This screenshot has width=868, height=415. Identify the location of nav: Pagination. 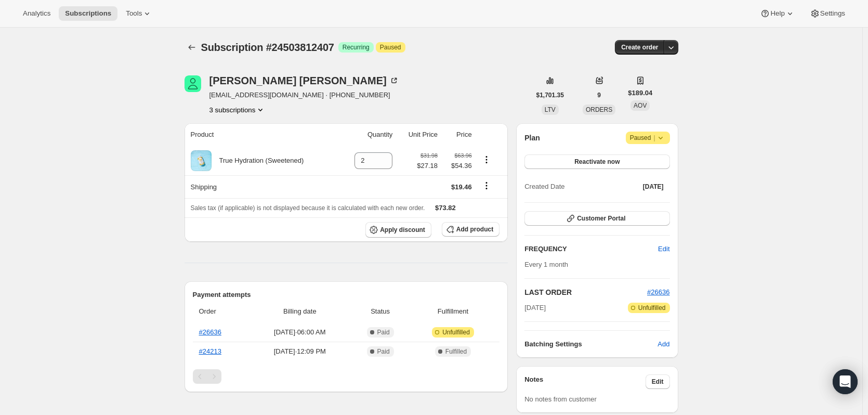
(346, 377).